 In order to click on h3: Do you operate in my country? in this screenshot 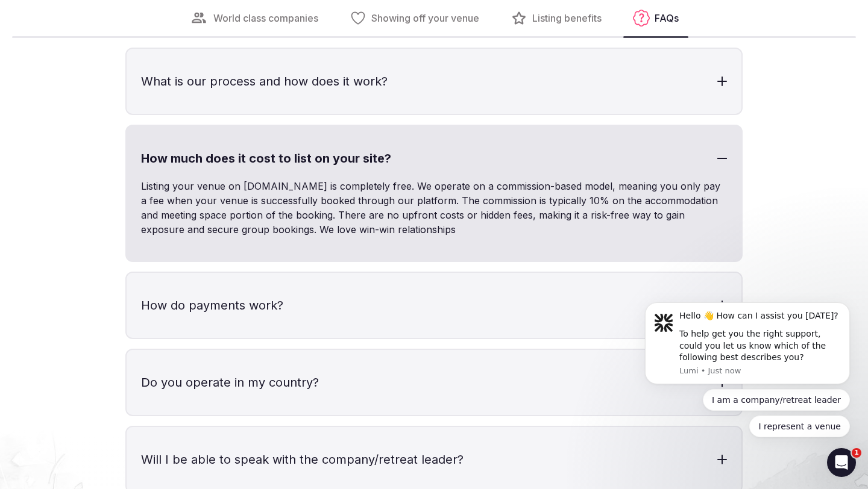, I will do `click(434, 382)`.